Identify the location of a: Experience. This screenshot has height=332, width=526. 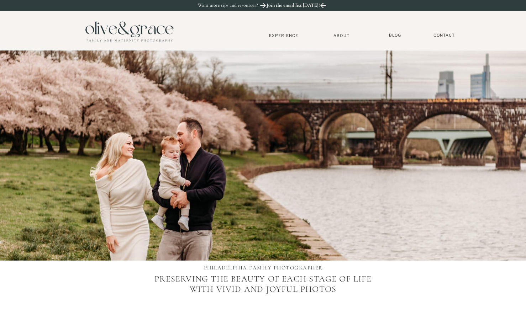
(283, 36).